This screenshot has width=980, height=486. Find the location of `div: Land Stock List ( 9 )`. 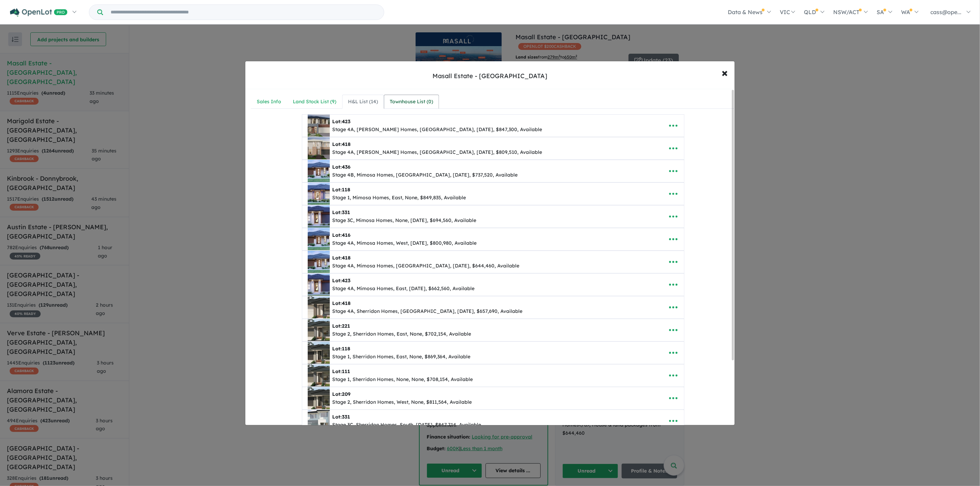

div: Land Stock List ( 9 ) is located at coordinates (315, 102).